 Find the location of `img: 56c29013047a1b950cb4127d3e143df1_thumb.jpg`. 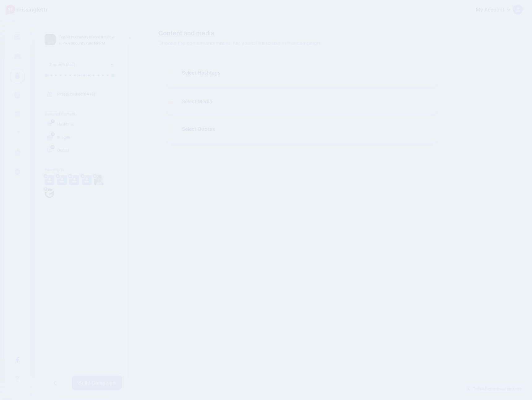

img: 56c29013047a1b950cb4127d3e143df1_thumb.jpg is located at coordinates (50, 40).